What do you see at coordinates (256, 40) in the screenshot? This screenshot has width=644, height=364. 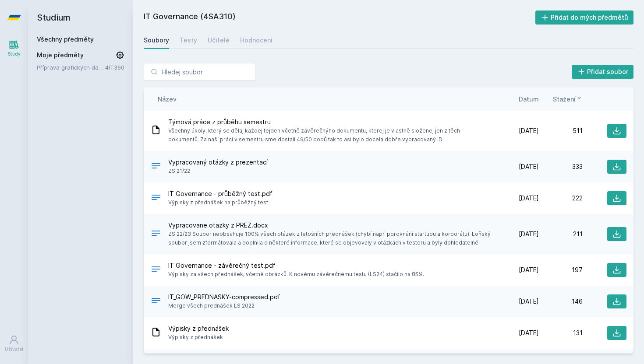 I see `div: Hodnocení` at bounding box center [256, 40].